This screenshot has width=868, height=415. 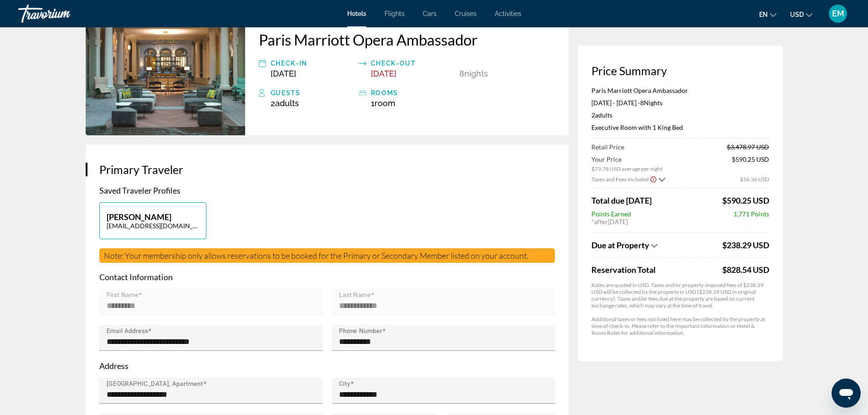 I want to click on span: $73.78 USD average per night, so click(x=627, y=168).